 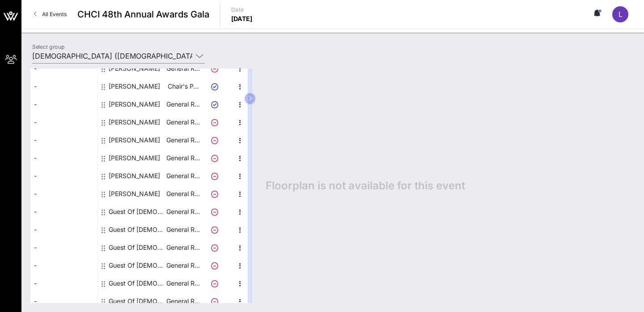 I want to click on div: Miguel Gonzalez, so click(x=134, y=122).